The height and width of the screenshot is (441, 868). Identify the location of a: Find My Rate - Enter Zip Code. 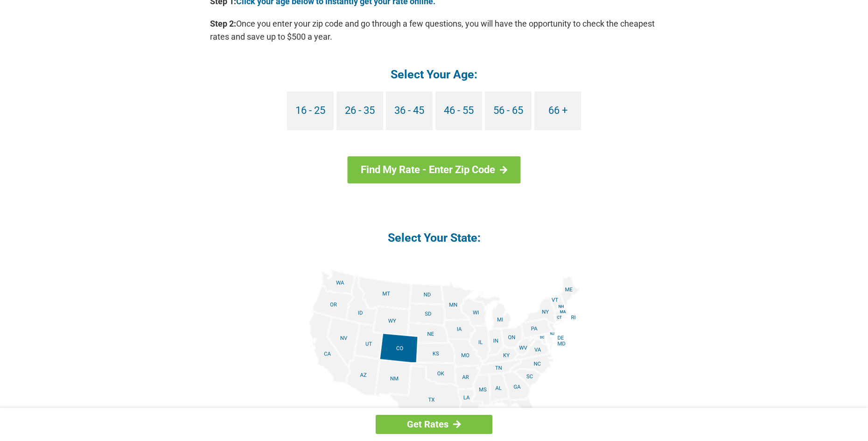
(434, 170).